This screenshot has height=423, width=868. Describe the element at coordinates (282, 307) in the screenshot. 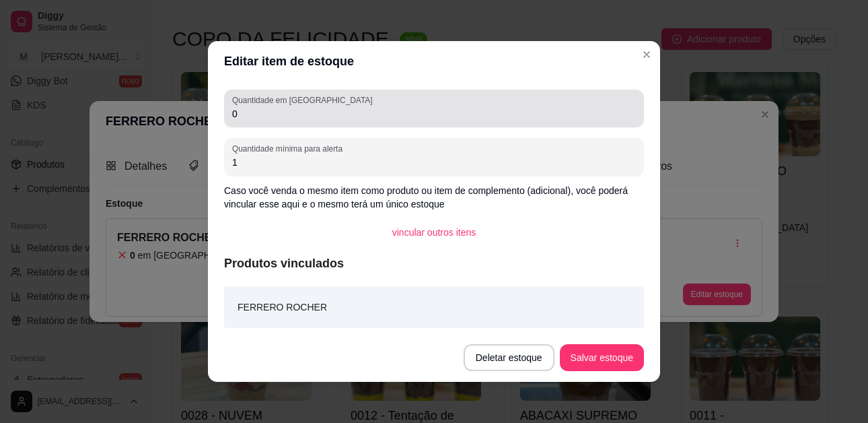

I see `article: FERRERO ROCHER` at that location.